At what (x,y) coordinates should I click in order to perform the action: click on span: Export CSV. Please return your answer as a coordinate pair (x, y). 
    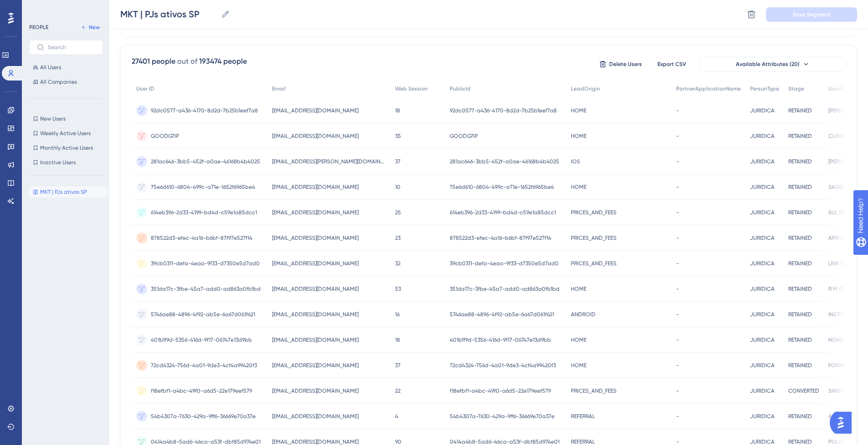
    Looking at the image, I should click on (671, 64).